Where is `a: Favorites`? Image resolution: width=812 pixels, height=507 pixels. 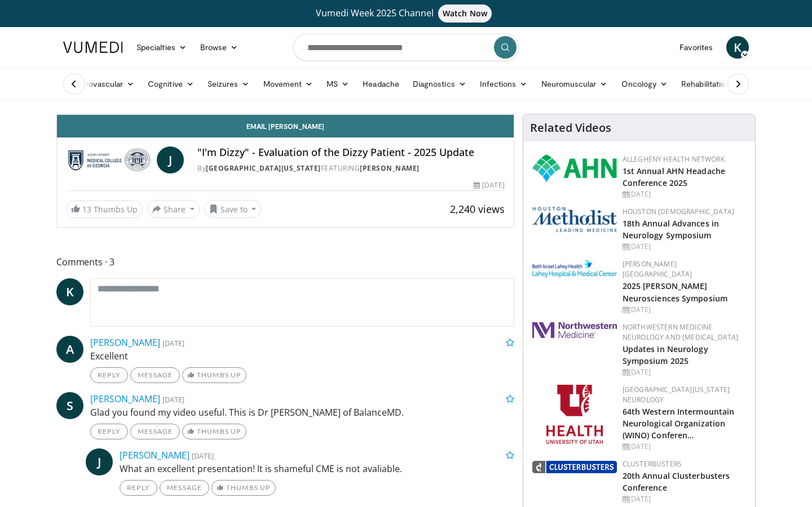
a: Favorites is located at coordinates (696, 48).